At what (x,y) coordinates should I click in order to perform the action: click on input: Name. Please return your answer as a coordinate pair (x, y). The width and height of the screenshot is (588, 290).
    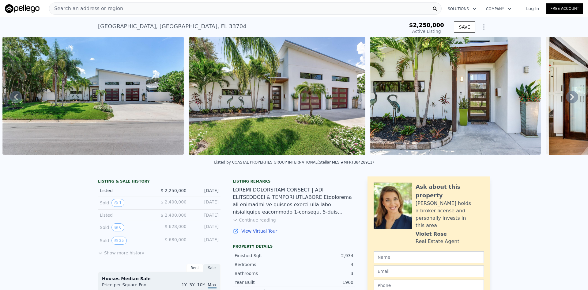
    Looking at the image, I should click on (429, 257).